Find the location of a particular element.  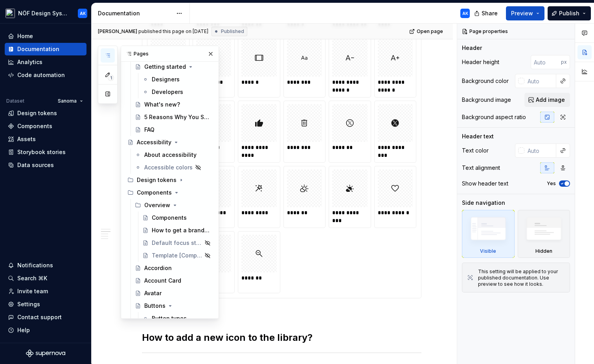

a: Avatar is located at coordinates (173, 293).